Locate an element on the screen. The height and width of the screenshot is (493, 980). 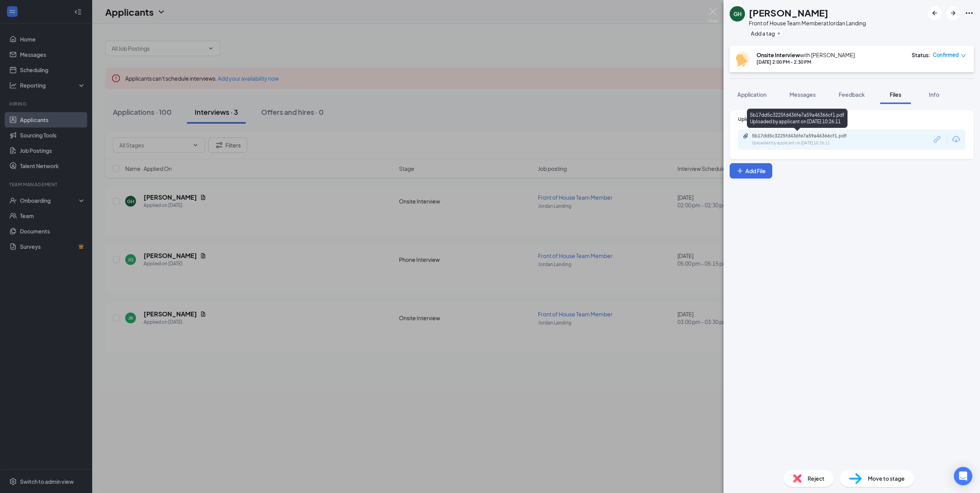
button: ArrowLeftNew is located at coordinates (935, 13).